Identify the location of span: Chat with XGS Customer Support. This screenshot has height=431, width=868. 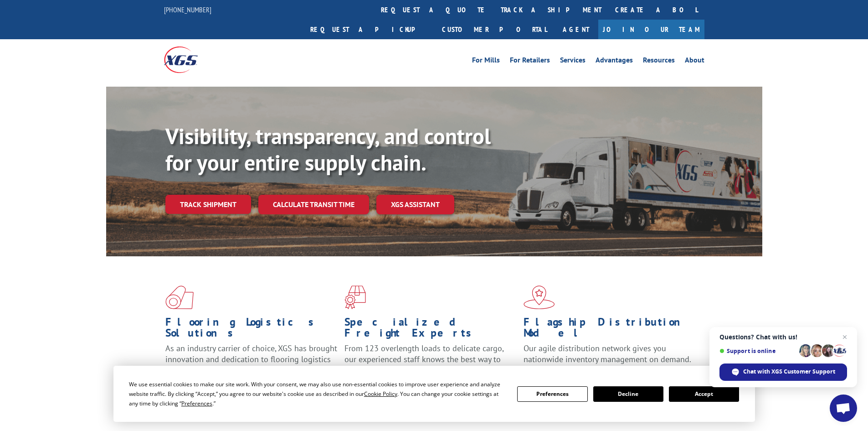
(789, 372).